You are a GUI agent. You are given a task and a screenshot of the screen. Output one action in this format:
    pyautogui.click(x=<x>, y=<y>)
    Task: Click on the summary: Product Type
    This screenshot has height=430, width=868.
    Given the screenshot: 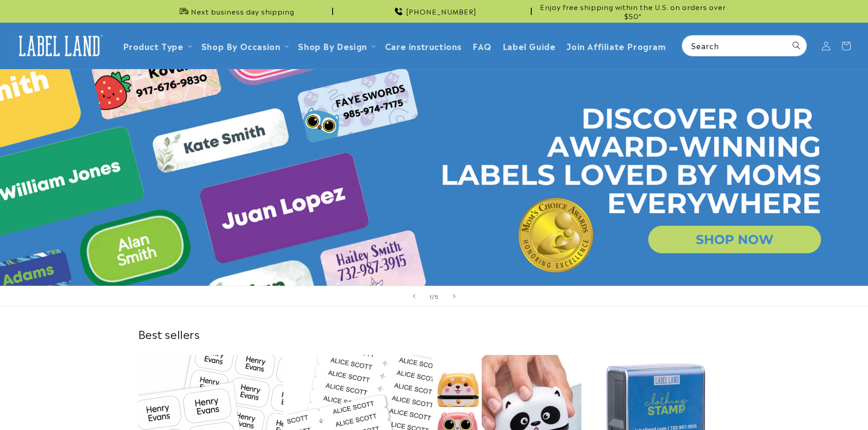 What is the action you would take?
    pyautogui.click(x=157, y=46)
    